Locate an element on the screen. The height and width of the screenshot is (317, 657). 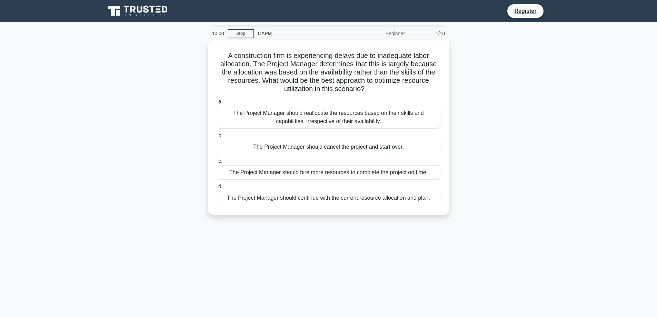
div: Beginner is located at coordinates (378, 33).